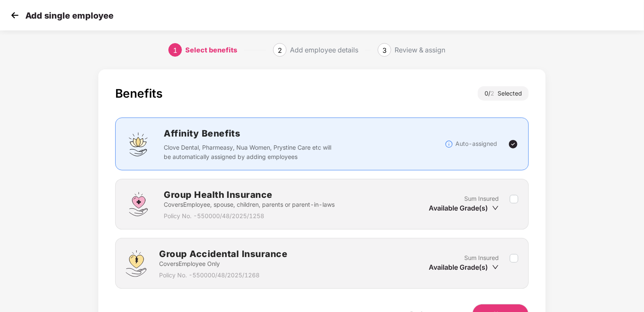 The height and width of the screenshot is (312, 644). Describe the element at coordinates (139, 144) in the screenshot. I see `img: svg+xml;base64,PHN2ZyBpZD0iQWZmaW5pdHlfQmVuZWZpdHMiIGRhdGEtbmFtZT0iQWZmaW5pdHkgQmVuZWZpdHMiIHhtbG...` at that location.